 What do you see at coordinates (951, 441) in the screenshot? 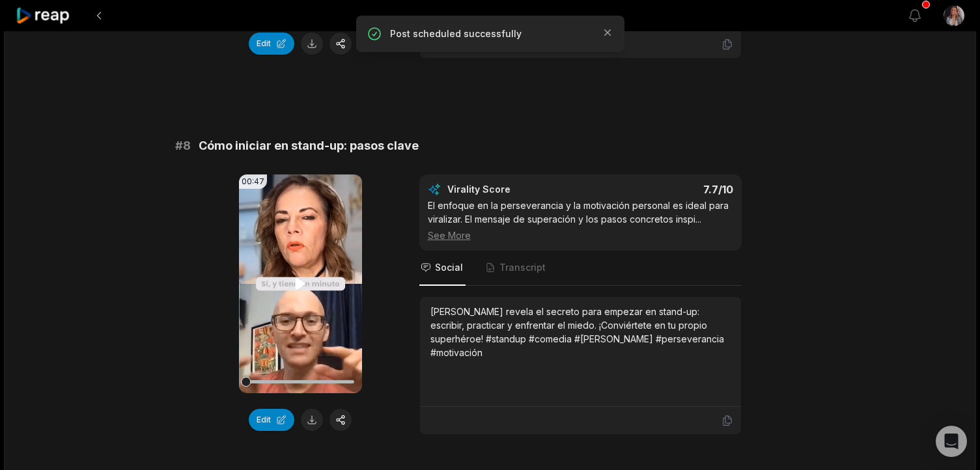
I see `div: Open Intercom Messenger` at bounding box center [951, 441].